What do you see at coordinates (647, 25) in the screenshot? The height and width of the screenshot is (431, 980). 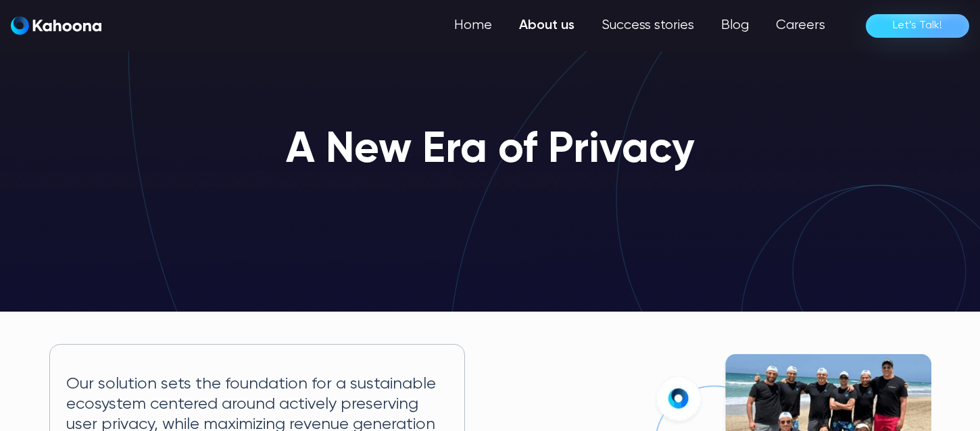 I see `a: Success stories` at bounding box center [647, 25].